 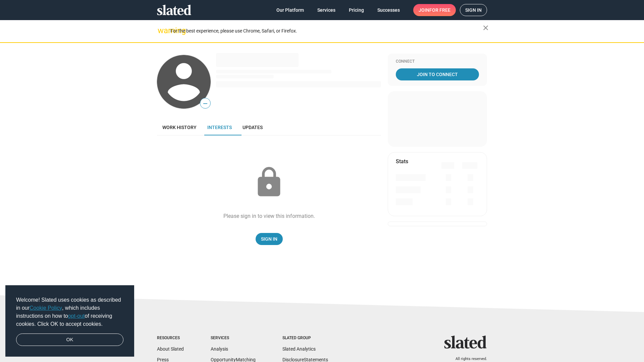 I want to click on mat-card-title: Stats, so click(x=402, y=161).